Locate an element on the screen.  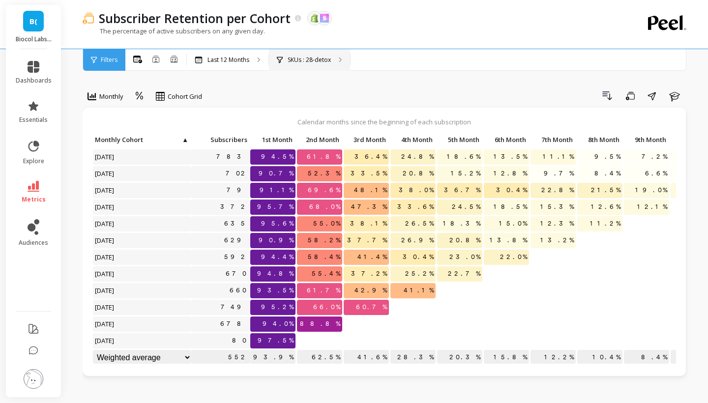
p: 8.4% is located at coordinates (647, 358).